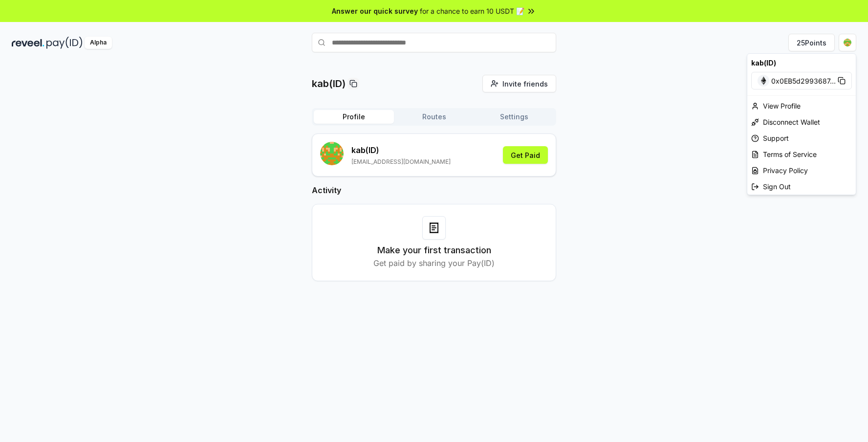 This screenshot has height=442, width=868. What do you see at coordinates (764, 81) in the screenshot?
I see `img: Ethereum` at bounding box center [764, 81].